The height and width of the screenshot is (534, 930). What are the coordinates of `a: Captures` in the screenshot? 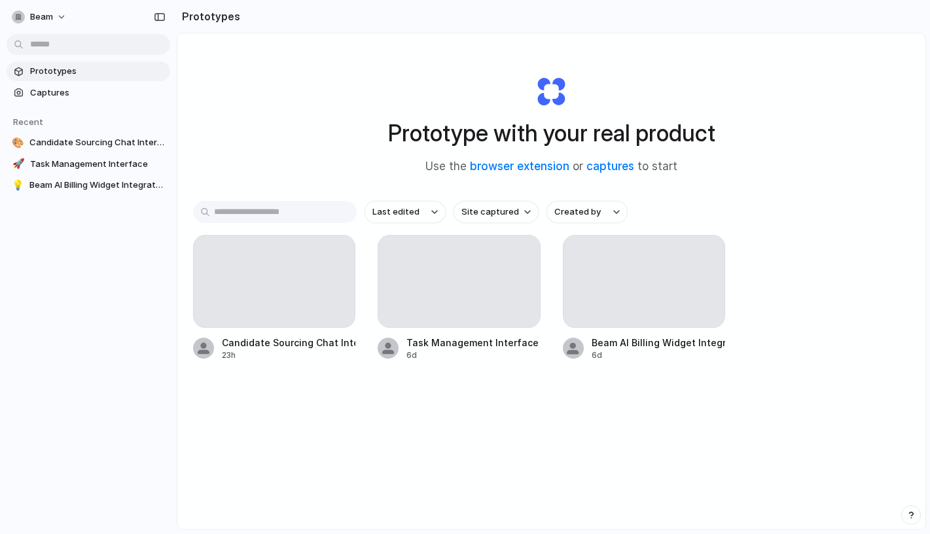 It's located at (88, 93).